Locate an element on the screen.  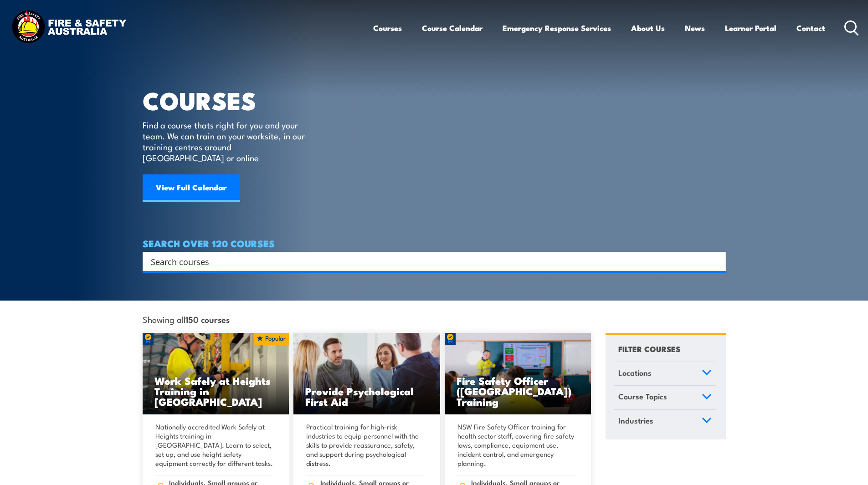
button: Search magnifier button is located at coordinates (716, 261).